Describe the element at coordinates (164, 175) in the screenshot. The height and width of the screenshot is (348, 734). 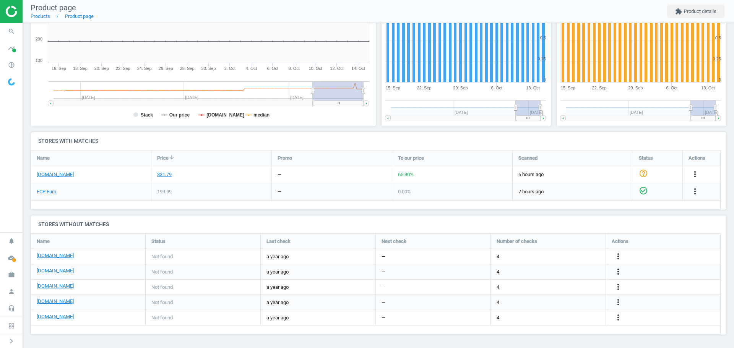
I see `div: 331.79` at that location.